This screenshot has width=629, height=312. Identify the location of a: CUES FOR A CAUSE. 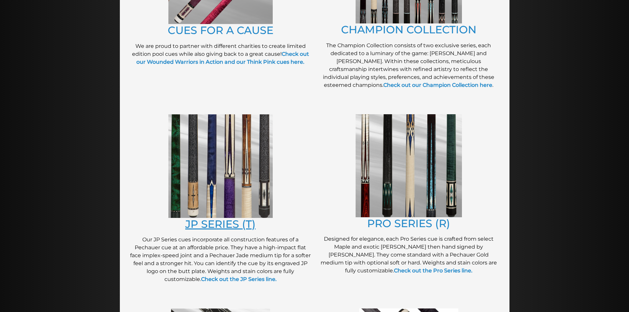
(221, 30).